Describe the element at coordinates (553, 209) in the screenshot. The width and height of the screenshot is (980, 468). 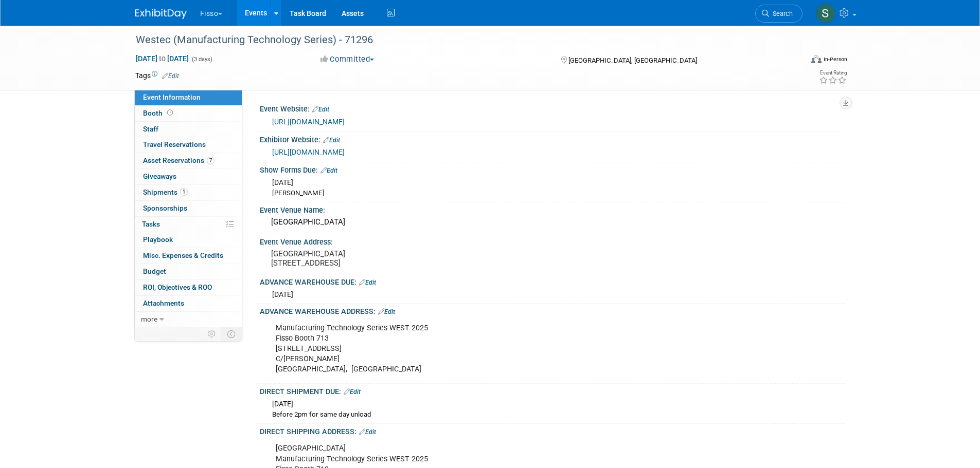
I see `div: Event Venue Name:` at that location.